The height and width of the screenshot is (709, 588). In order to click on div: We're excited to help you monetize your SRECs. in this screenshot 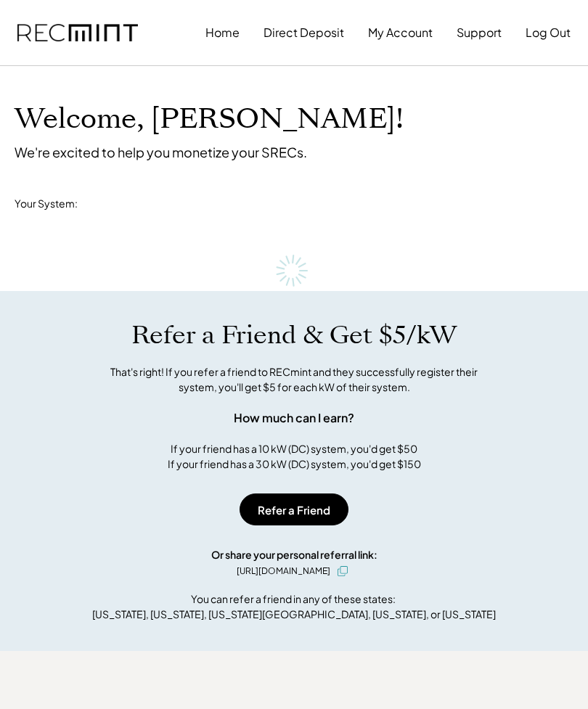, I will do `click(160, 152)`.